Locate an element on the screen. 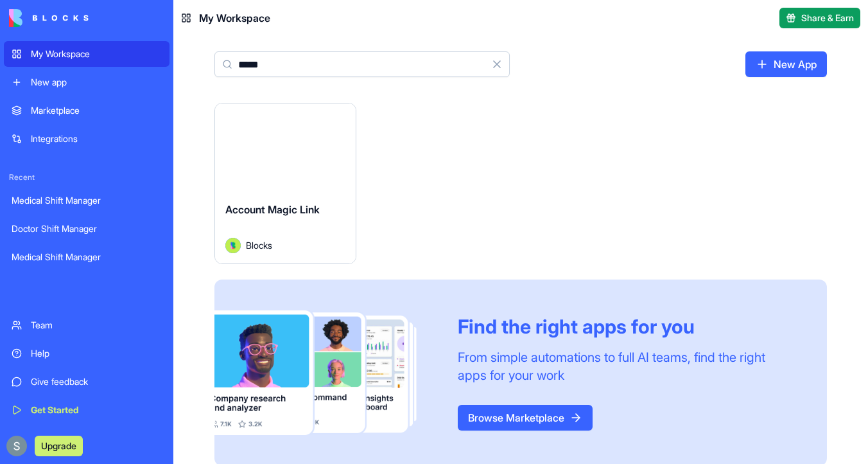 The image size is (868, 464). span: Recent is located at coordinates (86, 177).